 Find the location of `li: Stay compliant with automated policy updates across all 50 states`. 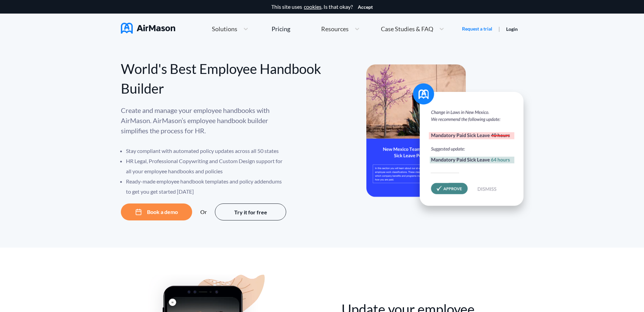

li: Stay compliant with automated policy updates across all 50 states is located at coordinates (206, 151).